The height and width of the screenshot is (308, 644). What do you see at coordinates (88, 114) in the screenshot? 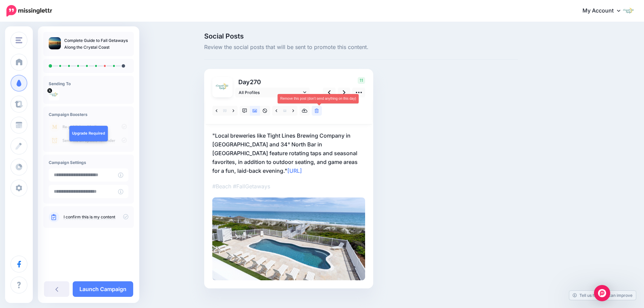
I see `h4: Campaign Boosters` at bounding box center [88, 114].